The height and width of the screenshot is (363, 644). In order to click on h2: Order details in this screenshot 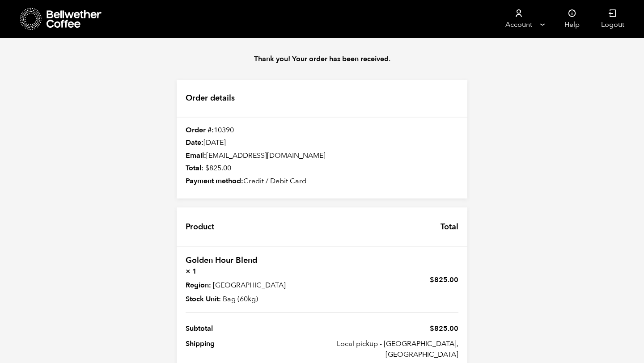, I will do `click(322, 99)`.